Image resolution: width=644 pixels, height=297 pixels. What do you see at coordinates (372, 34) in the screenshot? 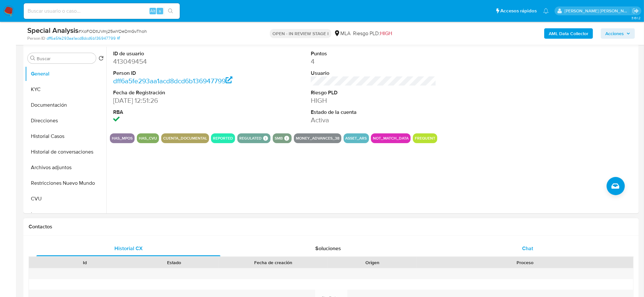
I see `span: Riesgo PLD:` at bounding box center [372, 34].